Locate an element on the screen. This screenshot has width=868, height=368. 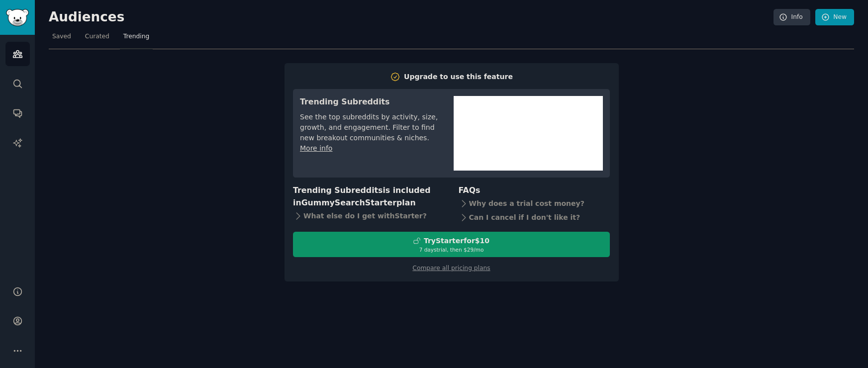
span: Curated is located at coordinates (97, 37).